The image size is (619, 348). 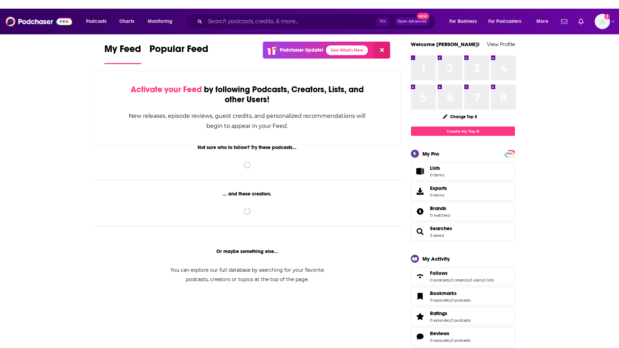 I want to click on span: ⌘ K, so click(x=383, y=22).